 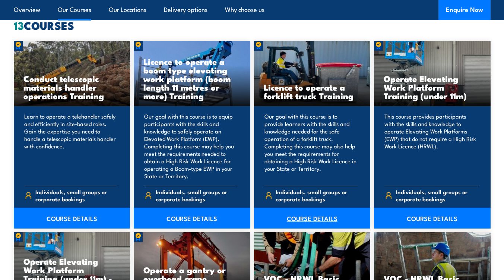 What do you see at coordinates (311, 146) in the screenshot?
I see `p: Our goal with this course is to provide learners with the skills and knowledge needed for the saf...` at bounding box center [311, 146].